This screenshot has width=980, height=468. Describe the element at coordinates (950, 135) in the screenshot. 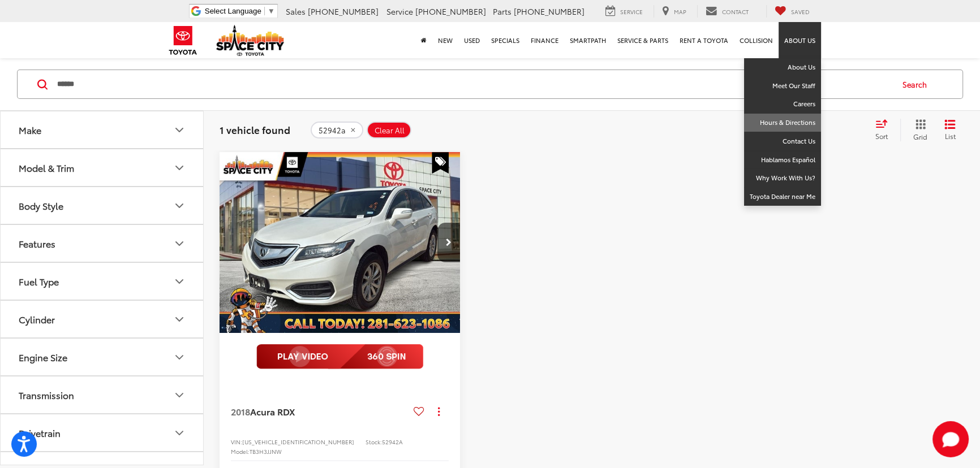

I see `span: List` at that location.